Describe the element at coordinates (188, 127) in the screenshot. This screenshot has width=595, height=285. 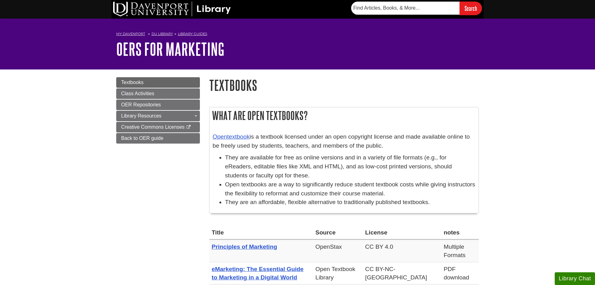
I see `i: This link opens in a new window` at that location.